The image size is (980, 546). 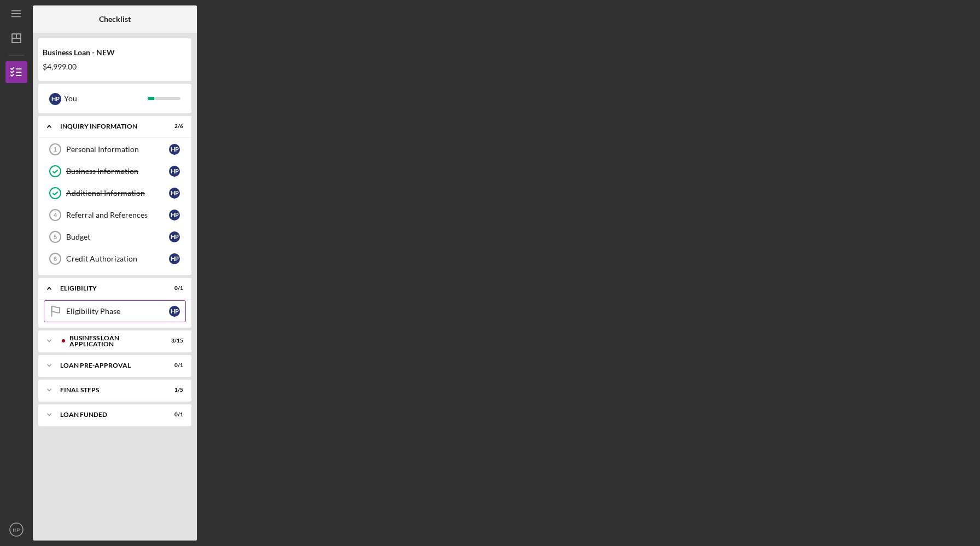 What do you see at coordinates (55, 237) in the screenshot?
I see `tspan: 5` at bounding box center [55, 237].